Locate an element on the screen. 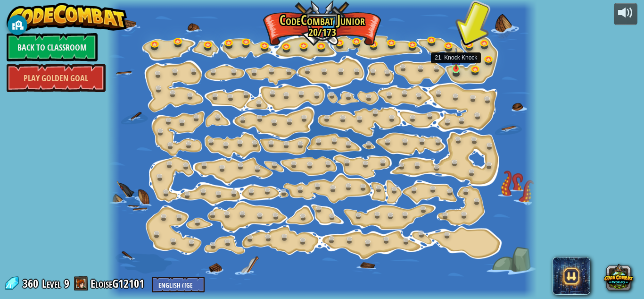 Image resolution: width=644 pixels, height=299 pixels. span: 360 is located at coordinates (31, 283).